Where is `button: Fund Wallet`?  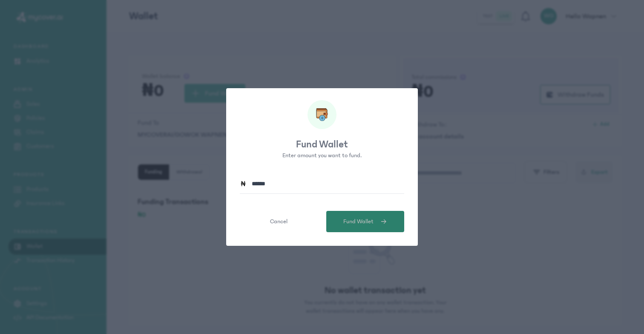 button: Fund Wallet is located at coordinates (365, 222).